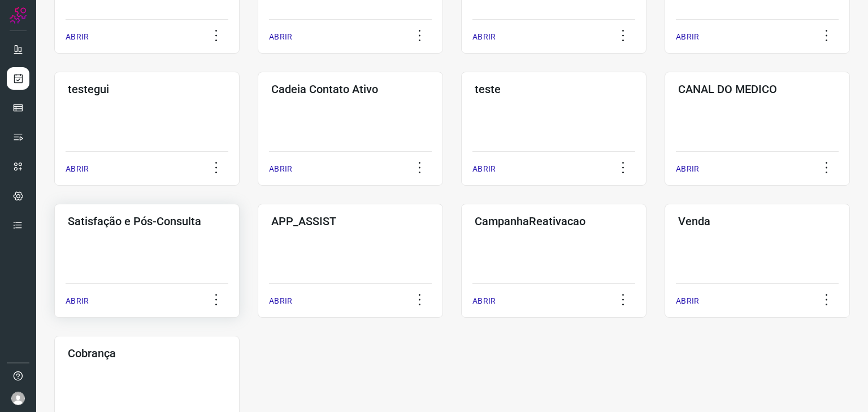 The image size is (868, 412). Describe the element at coordinates (147, 89) in the screenshot. I see `h3: testegui` at that location.